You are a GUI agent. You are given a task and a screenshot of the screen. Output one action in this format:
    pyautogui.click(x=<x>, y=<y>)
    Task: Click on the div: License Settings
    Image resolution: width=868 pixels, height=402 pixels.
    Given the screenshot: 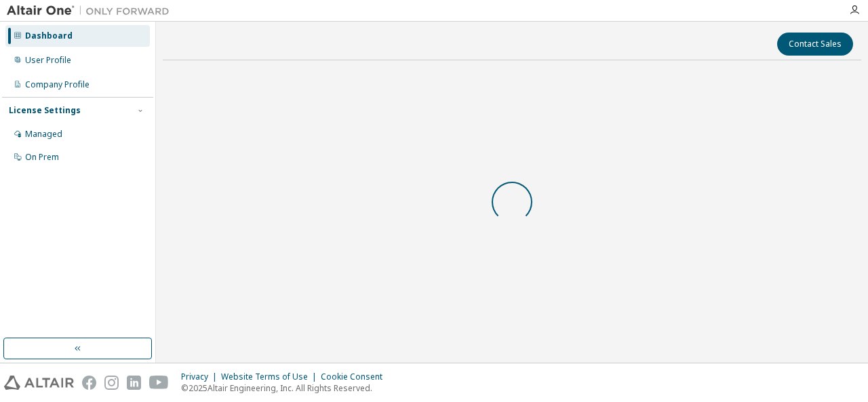 What is the action you would take?
    pyautogui.click(x=45, y=110)
    